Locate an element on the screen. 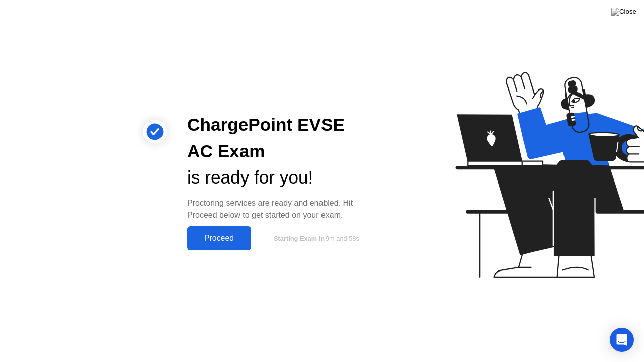 The width and height of the screenshot is (644, 362). div: Proctoring services are ready and enabled. Hit Proceed below to get started on your exam. is located at coordinates (281, 210).